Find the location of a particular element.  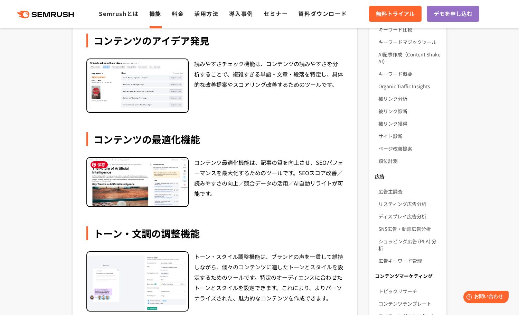

img: トーン・文調の調整機能 is located at coordinates (138, 281).